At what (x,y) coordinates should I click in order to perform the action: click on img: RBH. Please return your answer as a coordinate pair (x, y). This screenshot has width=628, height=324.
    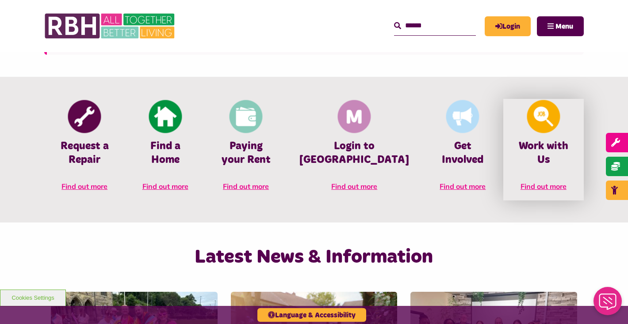
    Looking at the image, I should click on (110, 26).